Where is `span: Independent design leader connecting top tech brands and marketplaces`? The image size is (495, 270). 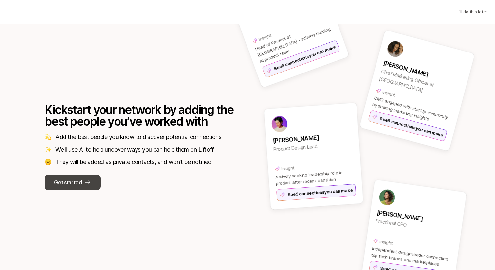
span: Independent design leader connecting top tech brands and marketplaces is located at coordinates (410, 256).